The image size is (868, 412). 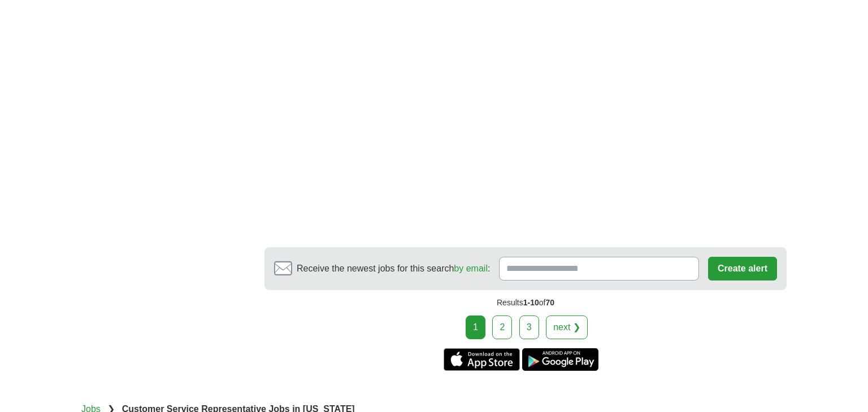 What do you see at coordinates (550, 303) in the screenshot?
I see `span: 70` at bounding box center [550, 303].